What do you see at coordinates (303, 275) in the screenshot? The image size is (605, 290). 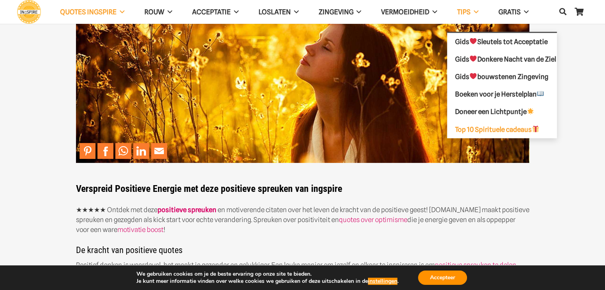 I see `p: Positief denken is waardevol, het maakt je gezonder en gelukkiger. Een leuke manier om jezelf en ...` at bounding box center [303, 275].